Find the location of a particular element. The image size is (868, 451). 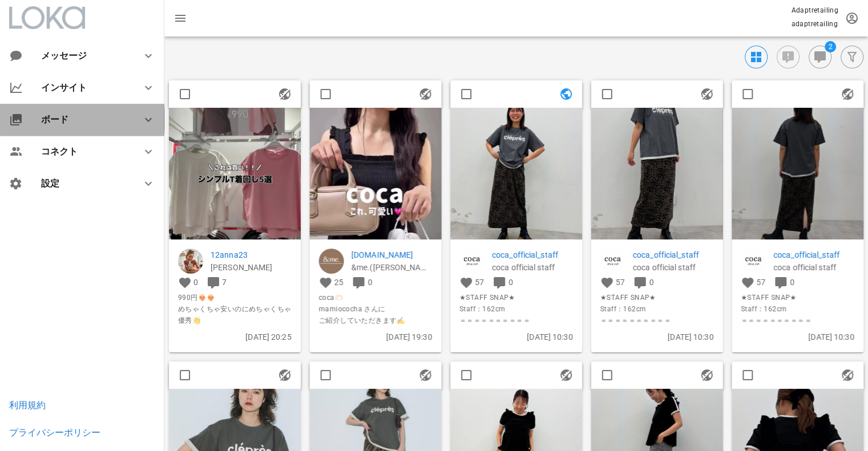

span: mamiococha さんに is located at coordinates (376, 309).